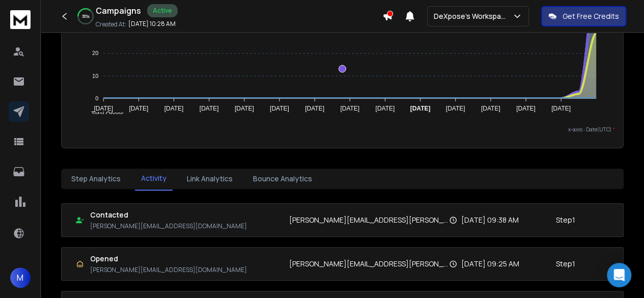 The height and width of the screenshot is (298, 644). What do you see at coordinates (111, 25) in the screenshot?
I see `p: Created At:` at bounding box center [111, 25].